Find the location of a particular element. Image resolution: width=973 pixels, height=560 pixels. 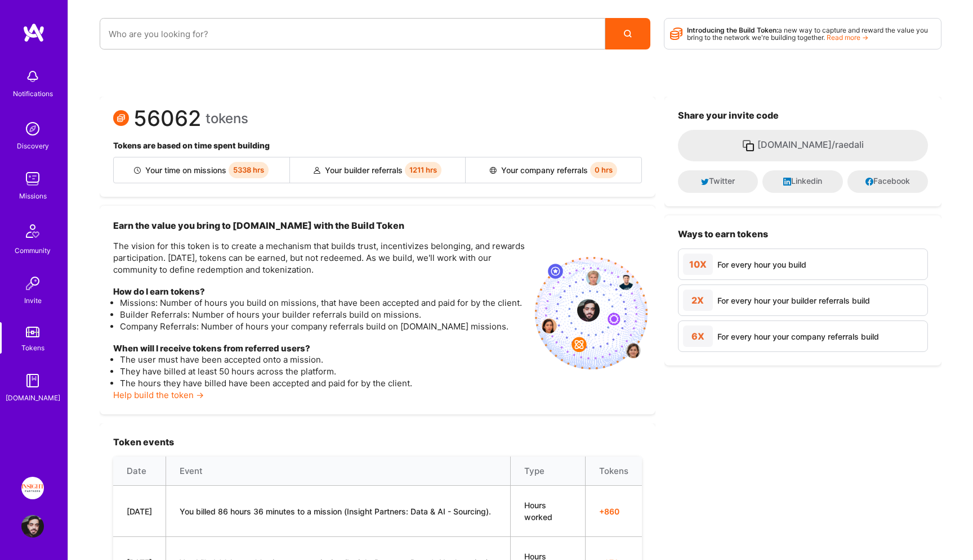

img: teamwork is located at coordinates (33, 179).